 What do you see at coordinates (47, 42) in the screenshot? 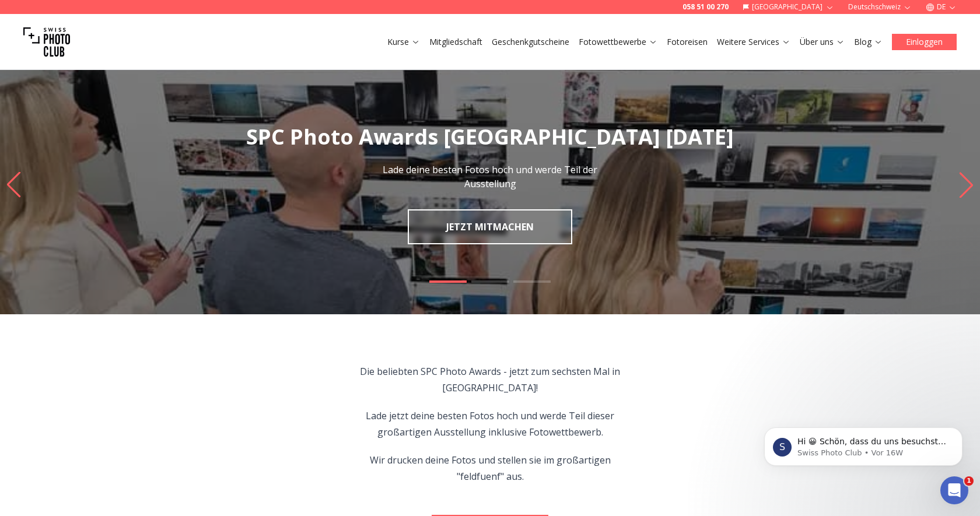
I see `img: Swiss photo club` at bounding box center [47, 42].